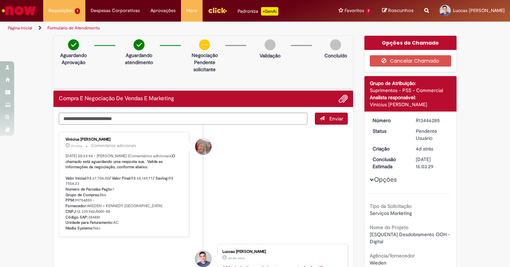  I want to click on span: Enviar, so click(336, 119).